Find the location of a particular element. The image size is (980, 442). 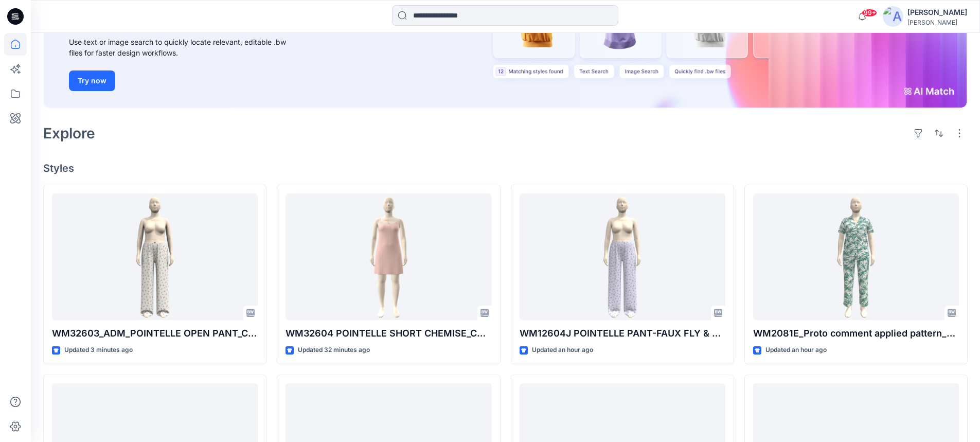

p: WM12604J POINTELLE PANT-FAUX FLY & BUTTONS + PICOT_COLORWAY is located at coordinates (623, 334).